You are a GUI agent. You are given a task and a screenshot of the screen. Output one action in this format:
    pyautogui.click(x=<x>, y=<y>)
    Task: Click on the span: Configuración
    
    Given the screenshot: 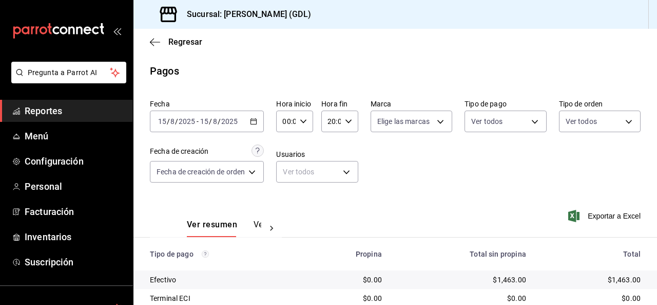 What is the action you would take?
    pyautogui.click(x=74, y=161)
    